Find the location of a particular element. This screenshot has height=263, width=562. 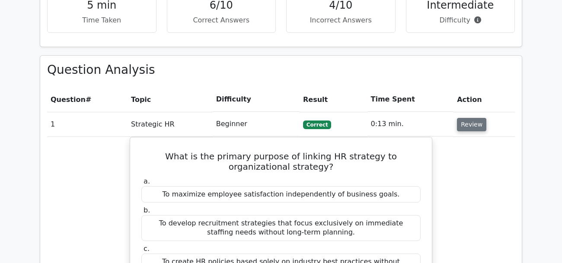

h5: What is the primary purpose of linking HR strategy to organizational strategy? is located at coordinates (281, 162).